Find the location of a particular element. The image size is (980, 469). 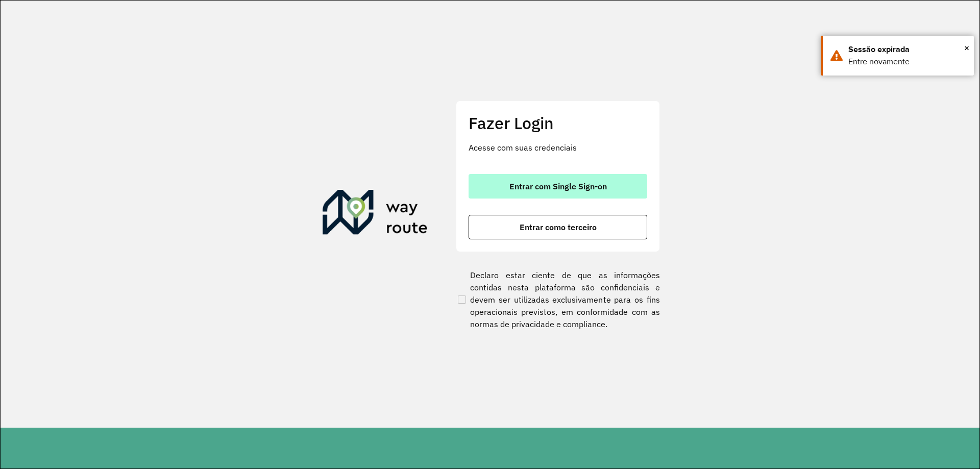

h2: Fazer Login is located at coordinates (558, 123).